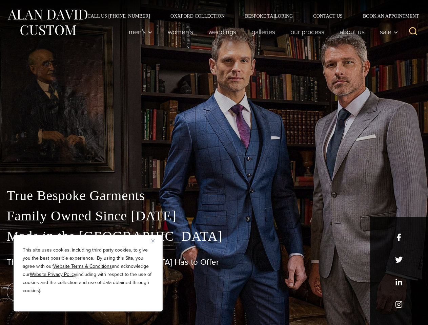 This screenshot has height=325, width=428. Describe the element at coordinates (328, 16) in the screenshot. I see `a: Contact Us` at that location.